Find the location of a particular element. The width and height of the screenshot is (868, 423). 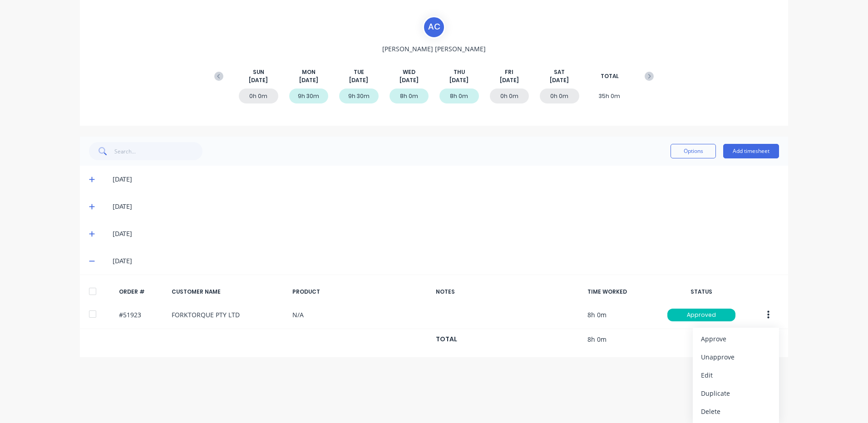

span: SAT is located at coordinates (559, 72).